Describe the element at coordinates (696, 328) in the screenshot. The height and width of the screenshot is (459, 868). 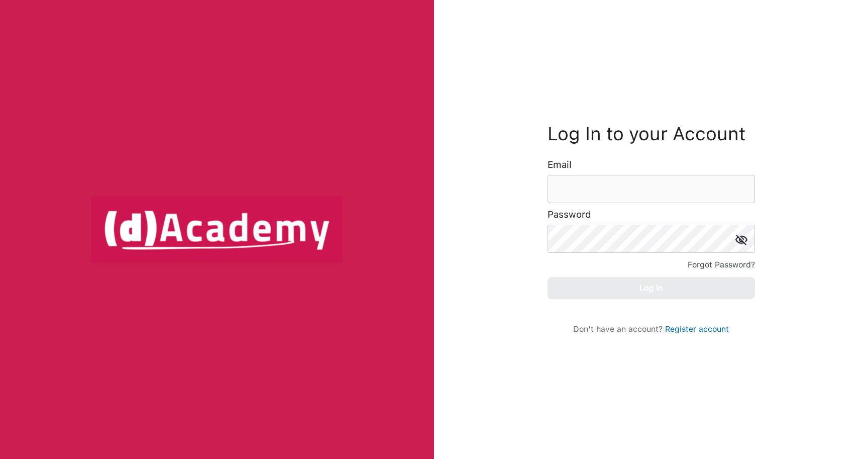
I see `a: Register account` at that location.